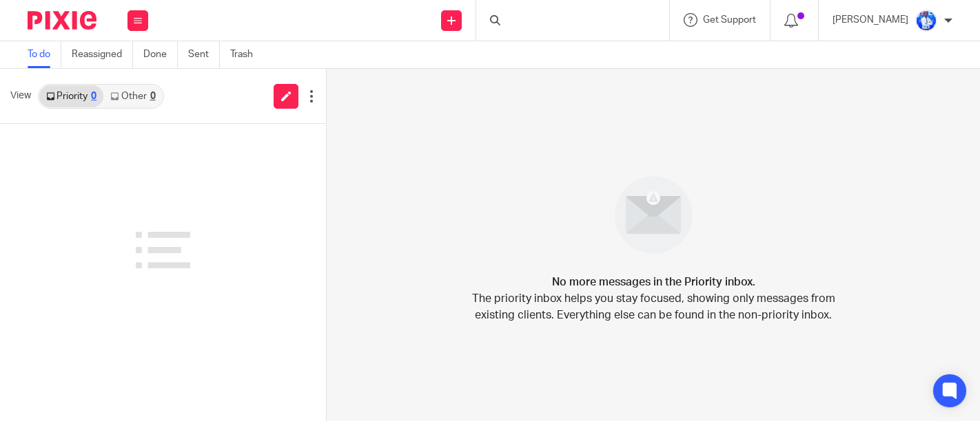  I want to click on span: Get Support, so click(729, 20).